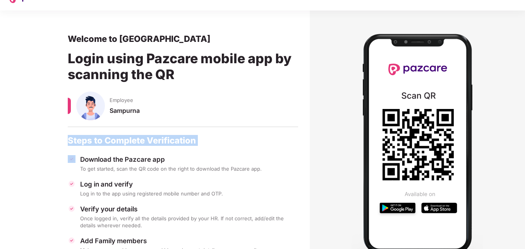 The width and height of the screenshot is (525, 249). Describe the element at coordinates (121, 100) in the screenshot. I see `span: Employee` at that location.